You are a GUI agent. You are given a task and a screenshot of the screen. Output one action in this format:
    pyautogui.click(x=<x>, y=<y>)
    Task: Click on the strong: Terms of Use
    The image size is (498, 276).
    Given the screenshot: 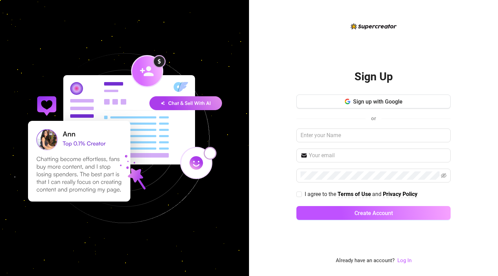 What is the action you would take?
    pyautogui.click(x=354, y=194)
    